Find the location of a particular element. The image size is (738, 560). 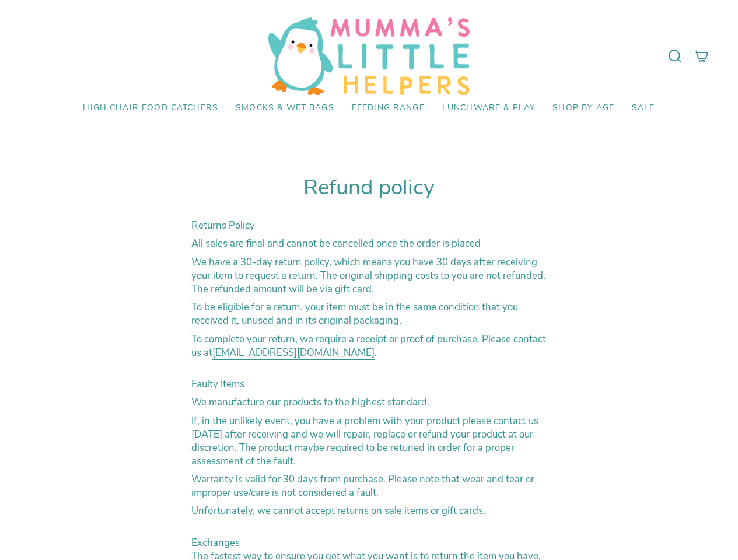

p: To be eligible for a return, your item must be in the same condition that you received it, unused... is located at coordinates (369, 314).